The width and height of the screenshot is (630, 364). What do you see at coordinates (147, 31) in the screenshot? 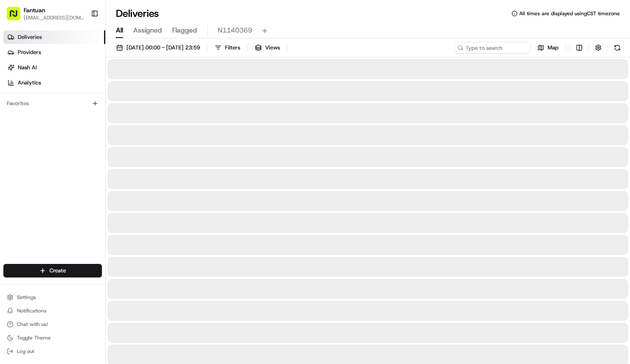
I see `span: Assigned` at bounding box center [147, 31].